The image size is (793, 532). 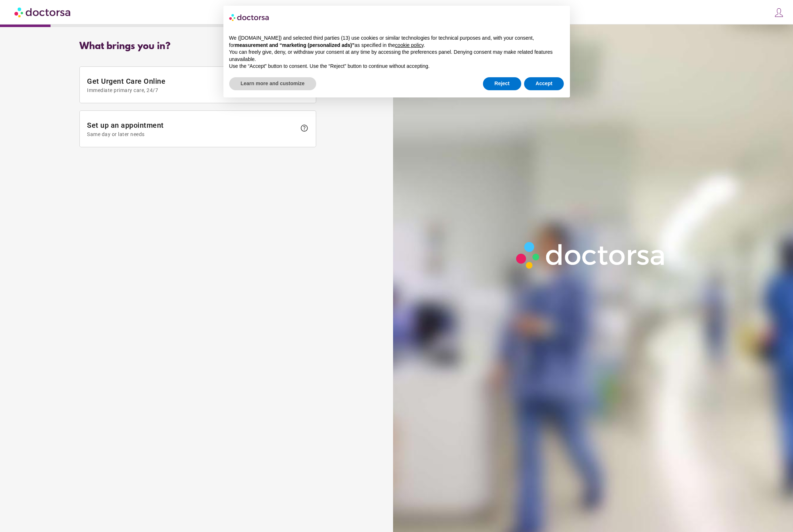 What do you see at coordinates (192, 134) in the screenshot?
I see `span: Same day or later needs` at bounding box center [192, 134].